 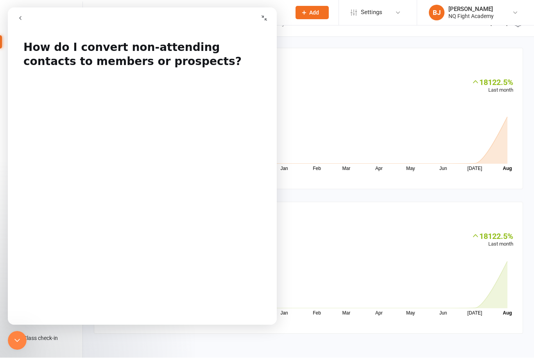 What do you see at coordinates (471, 16) in the screenshot?
I see `div: NQ Fight Academy` at bounding box center [471, 16].